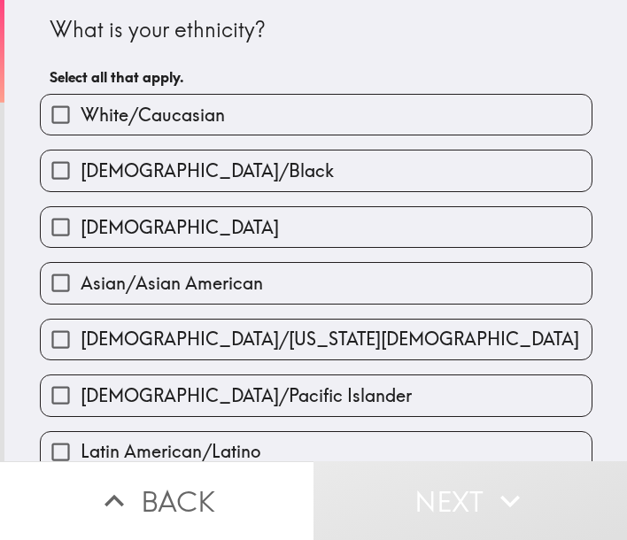  Describe the element at coordinates (316, 114) in the screenshot. I see `button: White/Caucasian` at that location.